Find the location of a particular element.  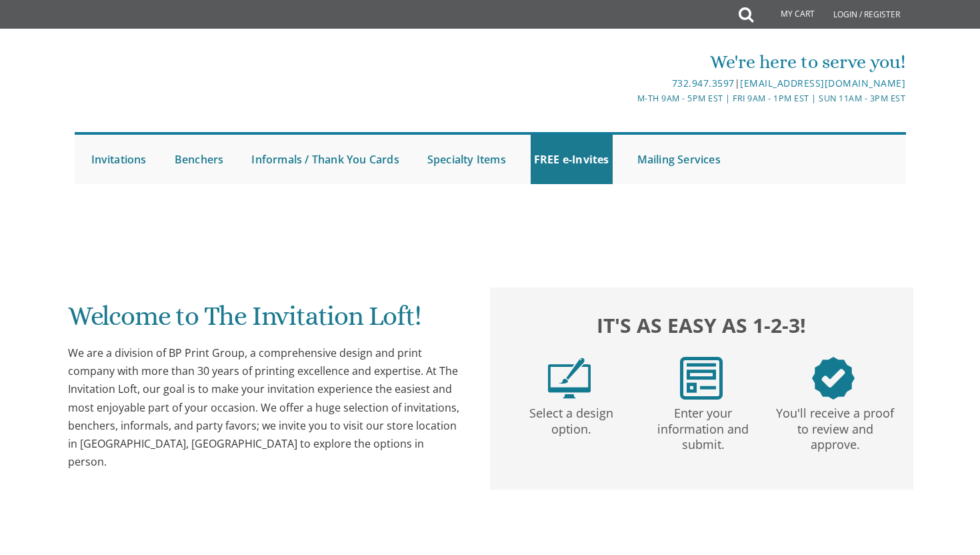

a: FREE e-Invites is located at coordinates (571, 159).